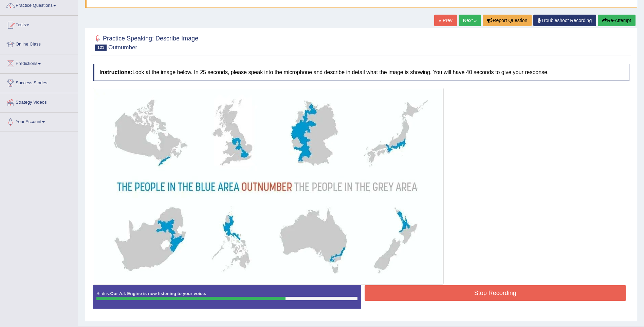  What do you see at coordinates (361, 72) in the screenshot?
I see `h4: Look at the image below. In 25 seconds, please speak into the microphone and describe in detail w...` at bounding box center [361, 72].